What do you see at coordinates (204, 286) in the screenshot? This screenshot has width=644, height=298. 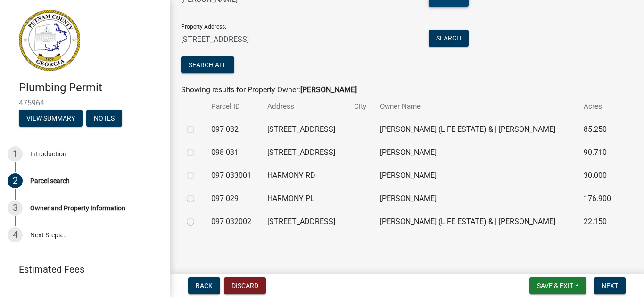 I see `button: Back` at bounding box center [204, 286].